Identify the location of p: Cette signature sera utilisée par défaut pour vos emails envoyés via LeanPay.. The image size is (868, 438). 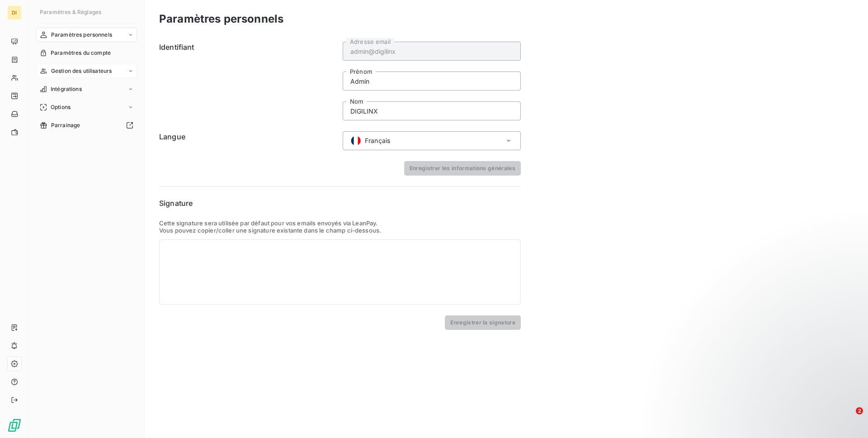
(340, 223).